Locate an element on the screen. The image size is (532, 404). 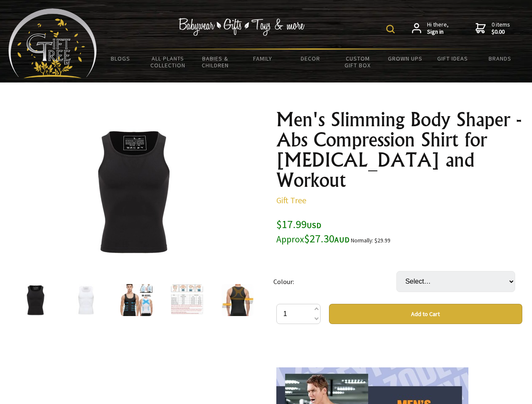
strong: Sign in is located at coordinates (438, 32).